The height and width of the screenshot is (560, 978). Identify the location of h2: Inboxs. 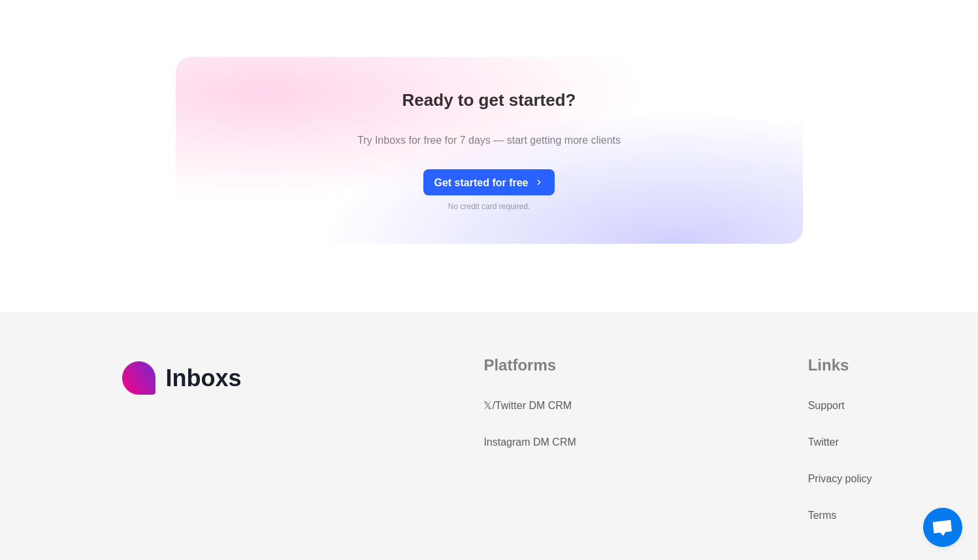
(204, 377).